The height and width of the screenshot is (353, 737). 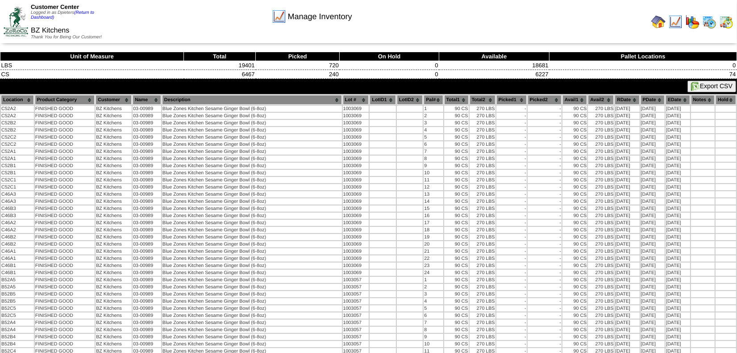 I want to click on th: Customer, so click(x=113, y=100).